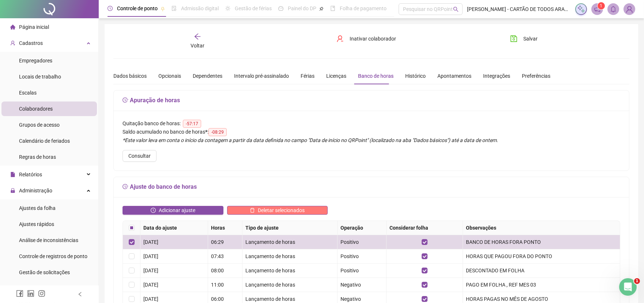 Image resolution: width=644 pixels, height=303 pixels. Describe the element at coordinates (13, 27) in the screenshot. I see `span: home` at that location.